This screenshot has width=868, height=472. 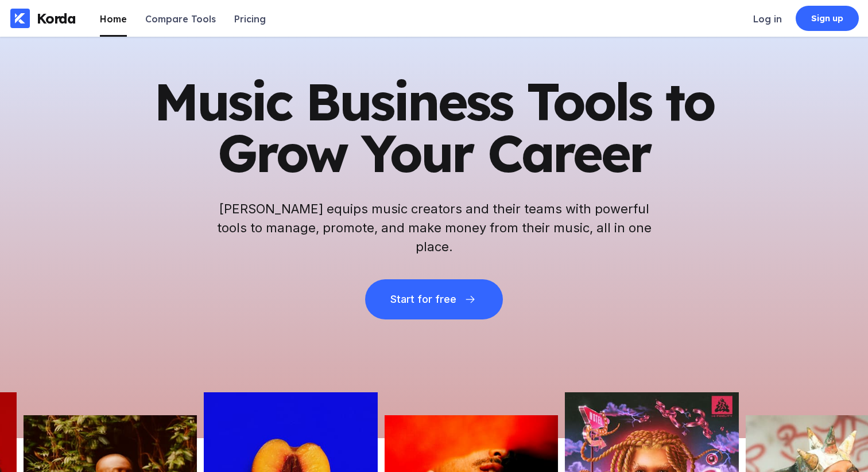 What do you see at coordinates (250, 19) in the screenshot?
I see `div: Pricing` at bounding box center [250, 19].